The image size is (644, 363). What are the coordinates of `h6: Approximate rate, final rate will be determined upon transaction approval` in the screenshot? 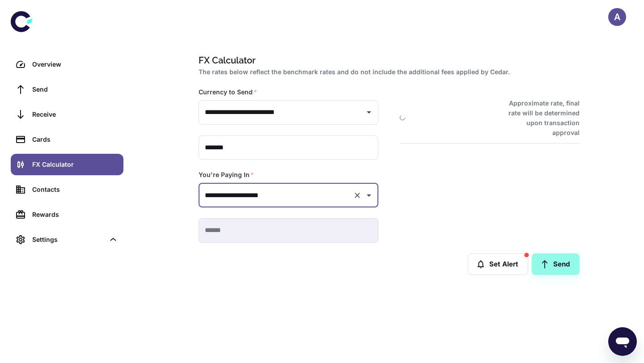 It's located at (538, 118).